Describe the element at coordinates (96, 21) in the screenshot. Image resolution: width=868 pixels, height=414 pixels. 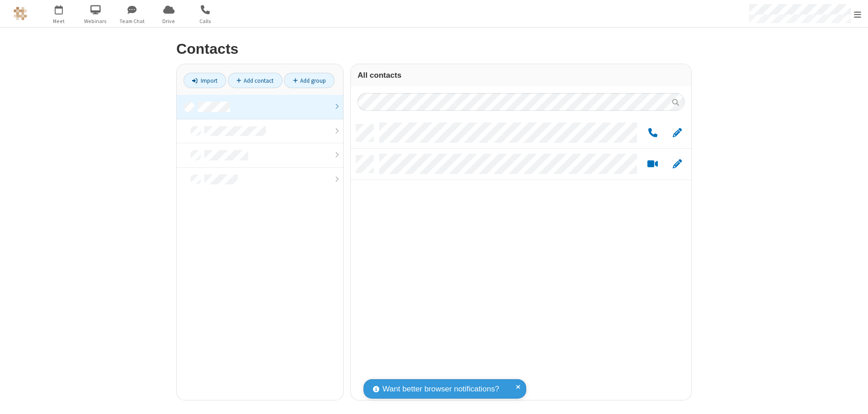
I see `span: Webinars` at that location.